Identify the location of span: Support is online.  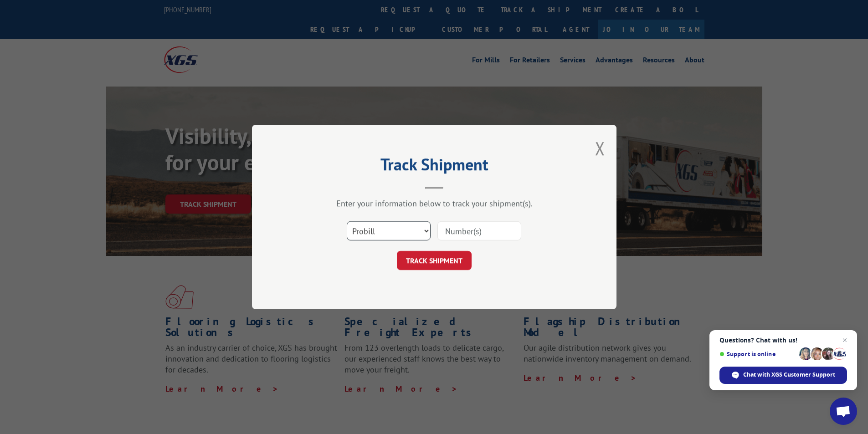
(758, 354).